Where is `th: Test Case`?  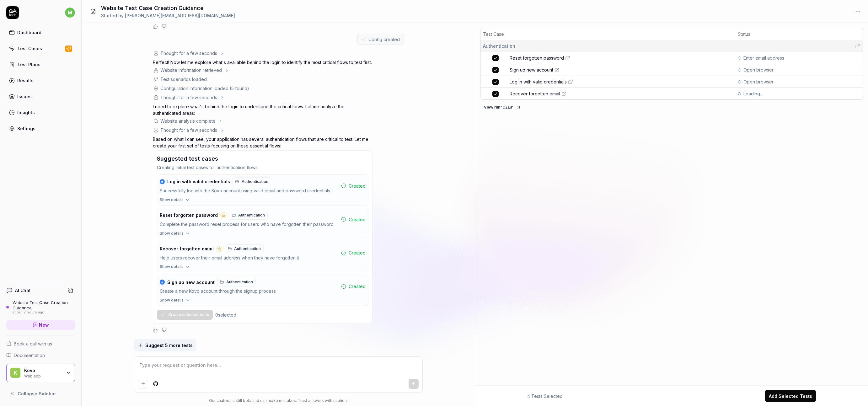 th: Test Case is located at coordinates (608, 34).